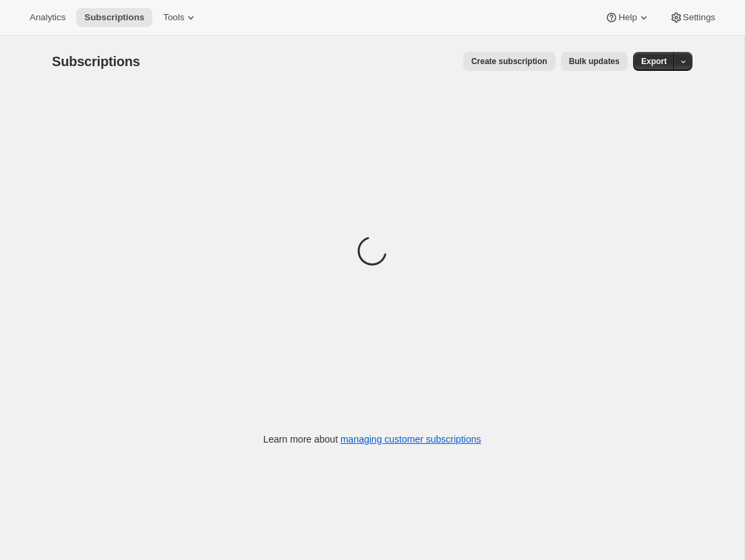  I want to click on p: Learn more about, so click(372, 439).